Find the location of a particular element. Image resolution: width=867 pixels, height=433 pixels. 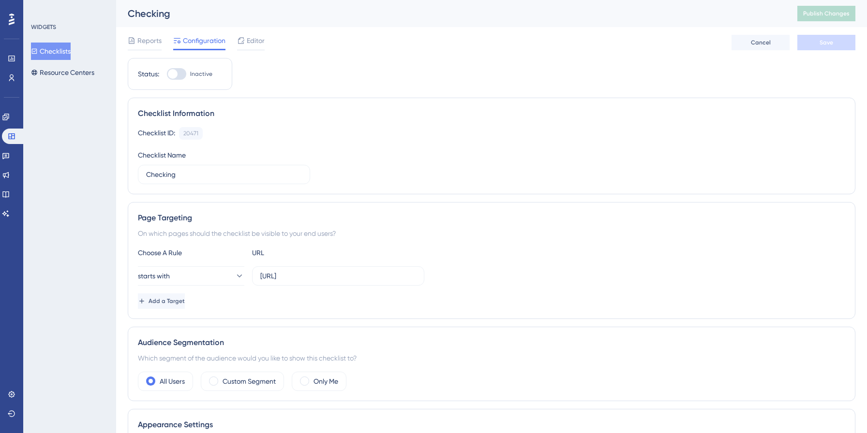

button: Save is located at coordinates (826, 43).